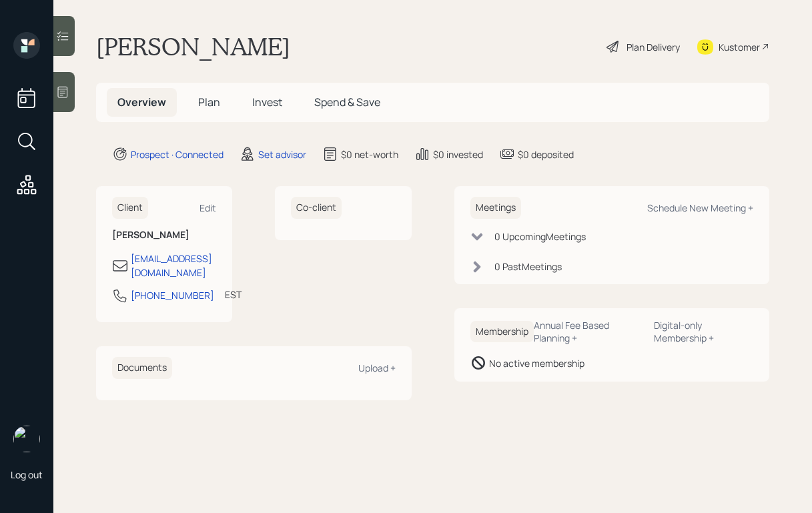 Image resolution: width=812 pixels, height=513 pixels. What do you see at coordinates (740, 46) in the screenshot?
I see `div: Kustomer` at bounding box center [740, 46].